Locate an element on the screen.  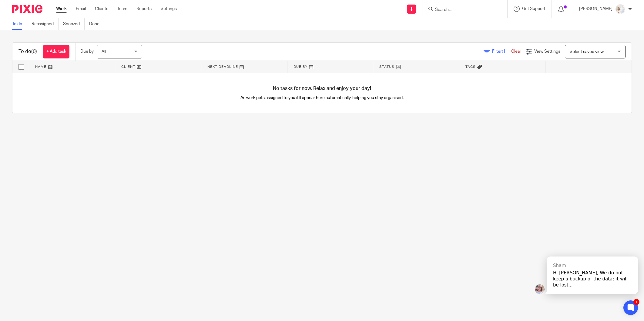
span: (1) is located at coordinates (504, 52).